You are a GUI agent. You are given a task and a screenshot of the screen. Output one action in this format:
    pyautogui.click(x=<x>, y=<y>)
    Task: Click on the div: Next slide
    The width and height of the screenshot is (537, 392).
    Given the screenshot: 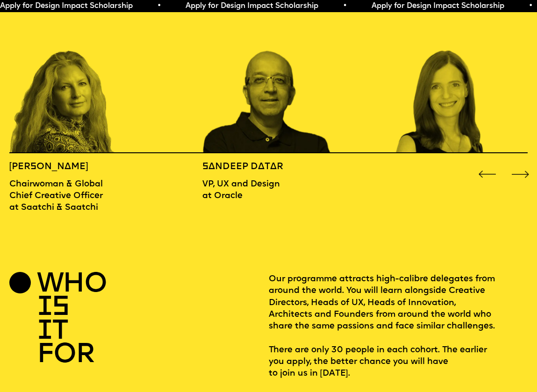 What is the action you would take?
    pyautogui.click(x=520, y=174)
    